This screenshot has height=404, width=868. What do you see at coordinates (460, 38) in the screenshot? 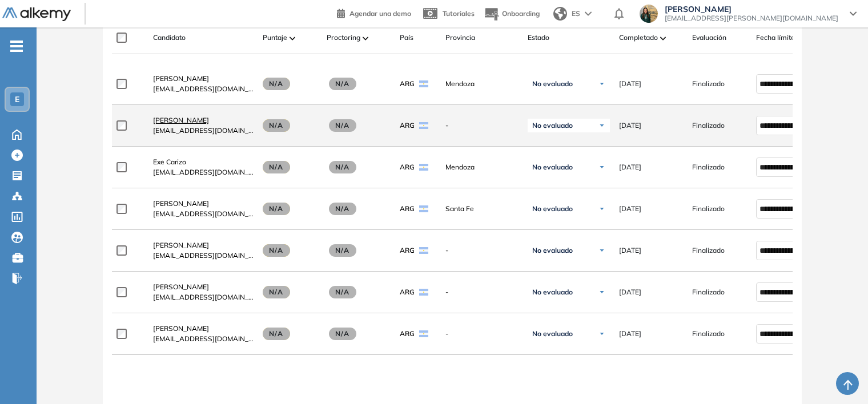
I see `span: Provincia` at bounding box center [460, 38].